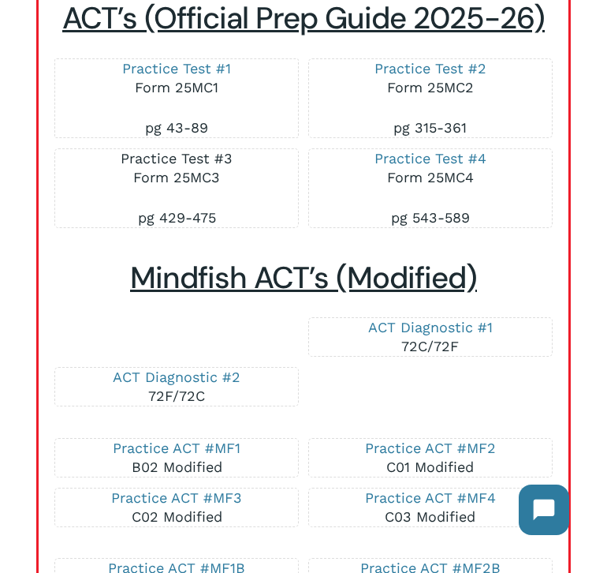 The width and height of the screenshot is (607, 573). Describe the element at coordinates (176, 507) in the screenshot. I see `p: C02 Modified` at that location.